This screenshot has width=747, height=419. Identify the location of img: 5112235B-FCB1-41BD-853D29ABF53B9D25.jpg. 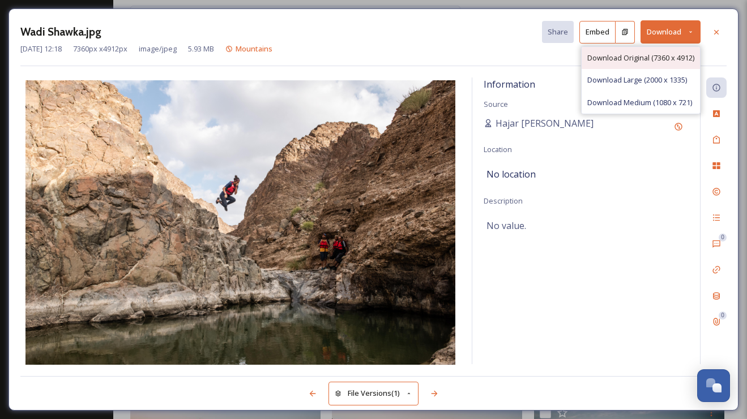
(240, 224).